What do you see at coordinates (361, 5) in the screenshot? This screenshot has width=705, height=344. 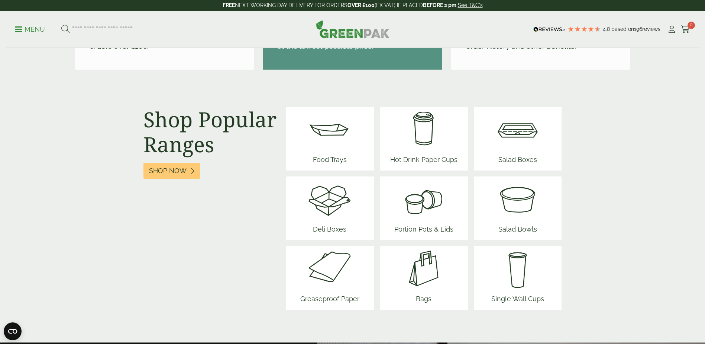 I see `strong: OVER £100` at bounding box center [361, 5].